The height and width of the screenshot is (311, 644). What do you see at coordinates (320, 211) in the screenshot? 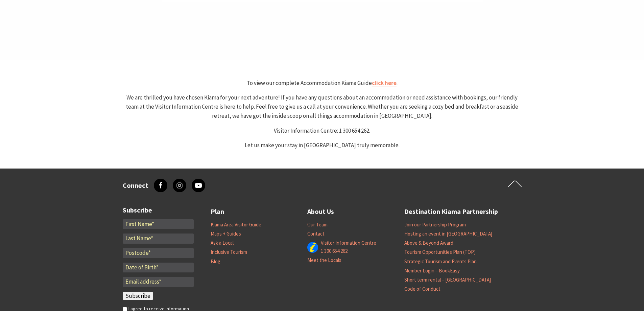
I see `a: About Us` at bounding box center [320, 211].